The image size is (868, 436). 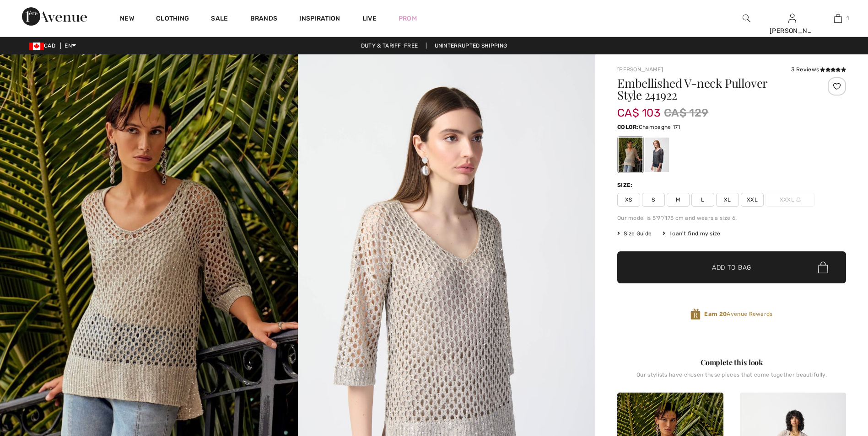 I want to click on div: Our stylists have chosen these pieces that come together beautifully., so click(x=732, y=379).